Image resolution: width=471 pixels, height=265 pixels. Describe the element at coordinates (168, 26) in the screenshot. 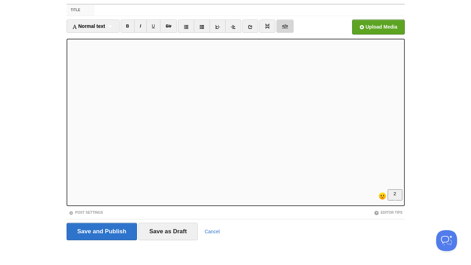

I see `del: Str` at that location.